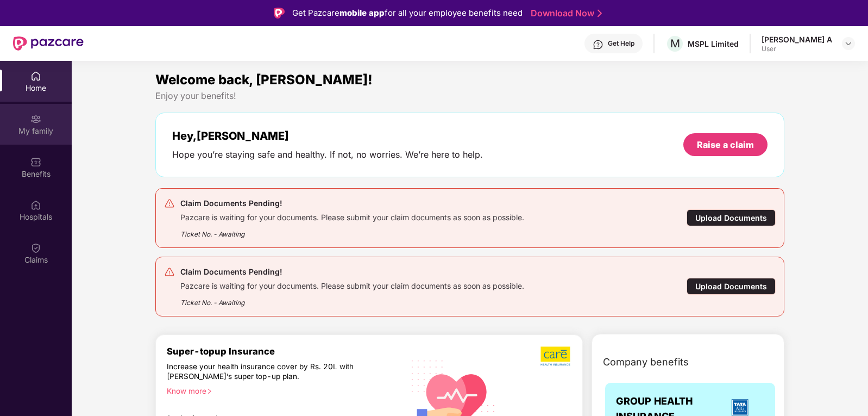 The height and width of the screenshot is (416, 868). I want to click on img: svg+xml;base64,PHN2ZyBpZD0iRHJvcGRvd24tMzJ4MzIiIHhtbG5zPSJodHRwOi8vd3d3LnczLm9yZy8yMDAwL3N2ZyIgd2..., so click(849, 43).